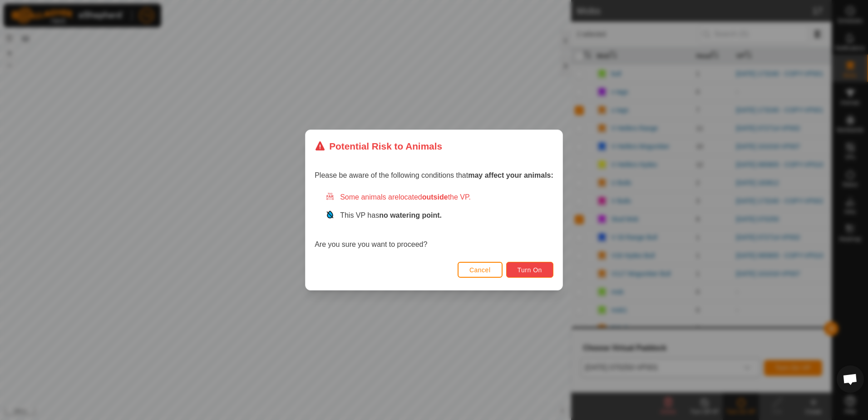  What do you see at coordinates (434, 221) in the screenshot?
I see `div: Are you sure you want to proceed?` at bounding box center [434, 221].